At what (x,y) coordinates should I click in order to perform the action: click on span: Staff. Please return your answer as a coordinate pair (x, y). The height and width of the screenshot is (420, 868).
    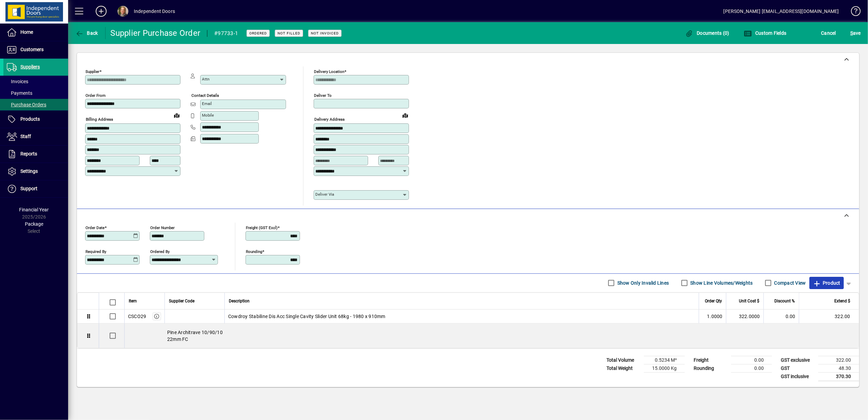
    Looking at the image, I should click on (25, 136).